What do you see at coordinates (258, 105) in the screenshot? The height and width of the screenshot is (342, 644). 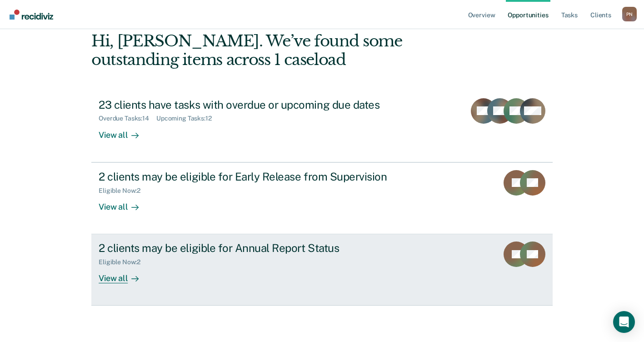 I see `div: 23 clients have tasks with overdue or upcoming due dates` at bounding box center [258, 105].